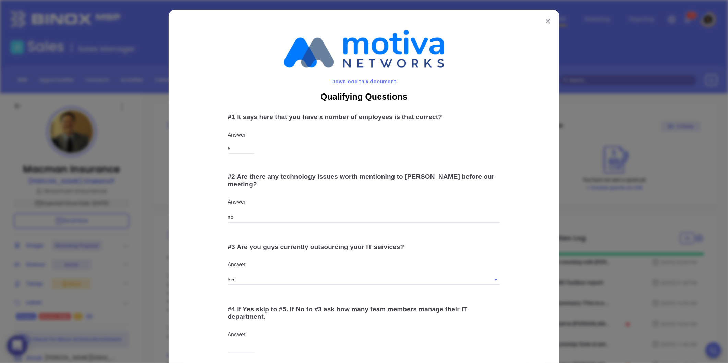 Image resolution: width=728 pixels, height=363 pixels. What do you see at coordinates (548, 21) in the screenshot?
I see `img: close modal` at bounding box center [548, 21].